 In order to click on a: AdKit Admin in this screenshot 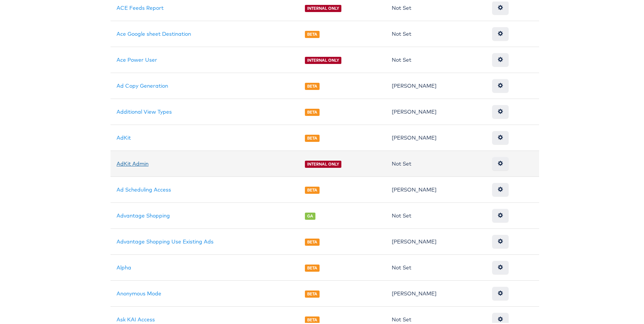, I will do `click(132, 162)`.